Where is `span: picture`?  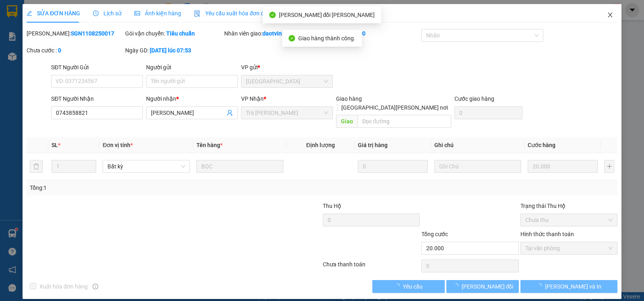
span: picture is located at coordinates (137, 13).